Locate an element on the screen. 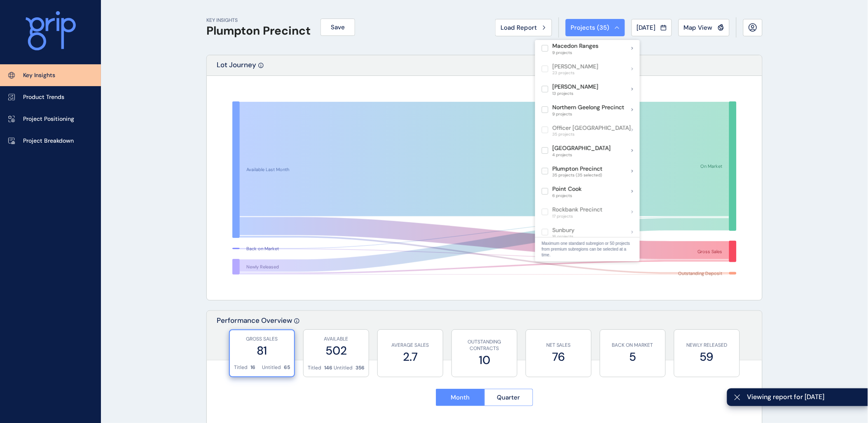 The image size is (868, 423). span: 17 projects is located at coordinates (578, 216).